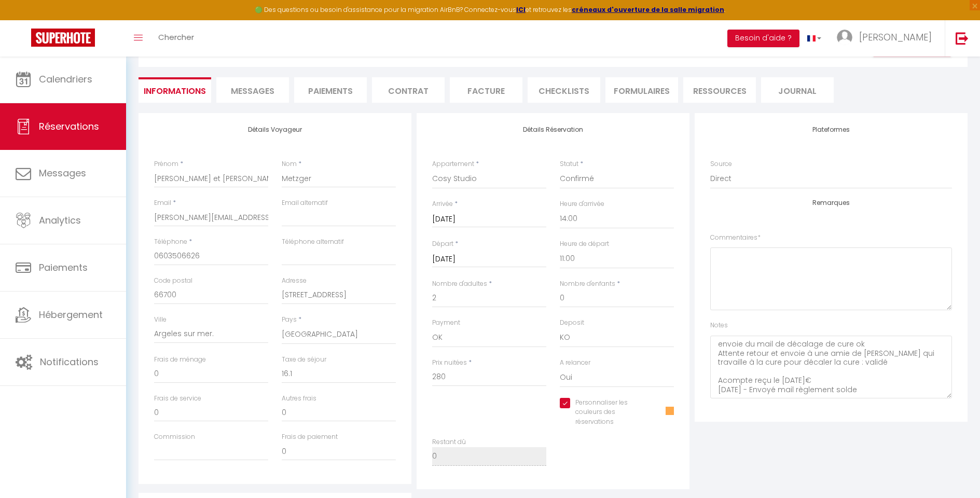 The height and width of the screenshot is (498, 980). I want to click on label: Email alternatif, so click(305, 203).